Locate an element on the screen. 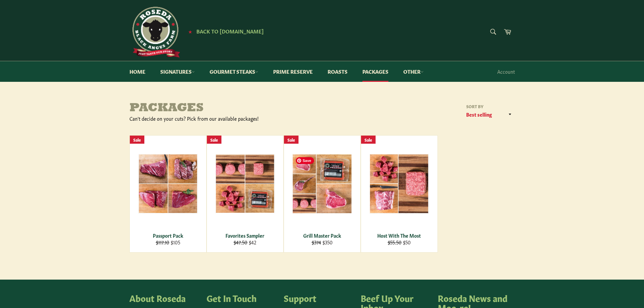  a: Passport Pack Passport Pack $117.10 $105 is located at coordinates (168, 193).